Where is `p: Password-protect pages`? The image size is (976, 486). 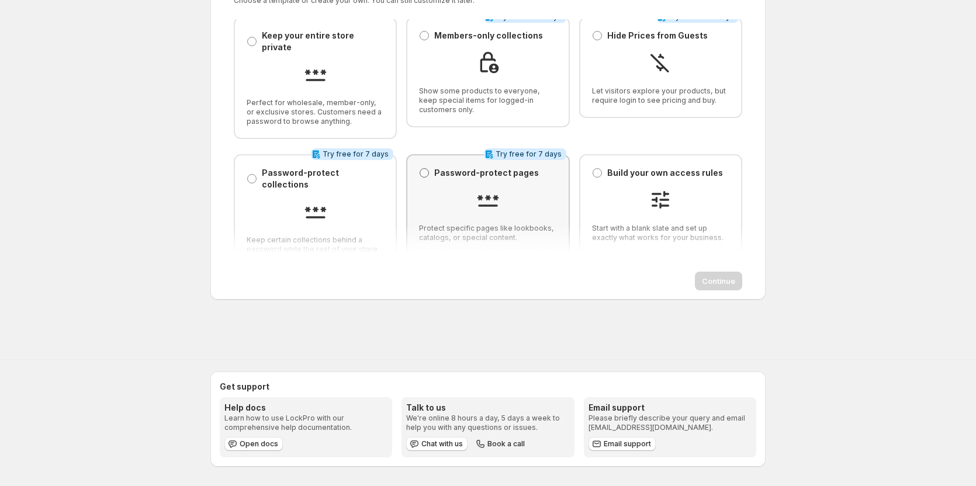
p: Password-protect pages is located at coordinates (486, 173).